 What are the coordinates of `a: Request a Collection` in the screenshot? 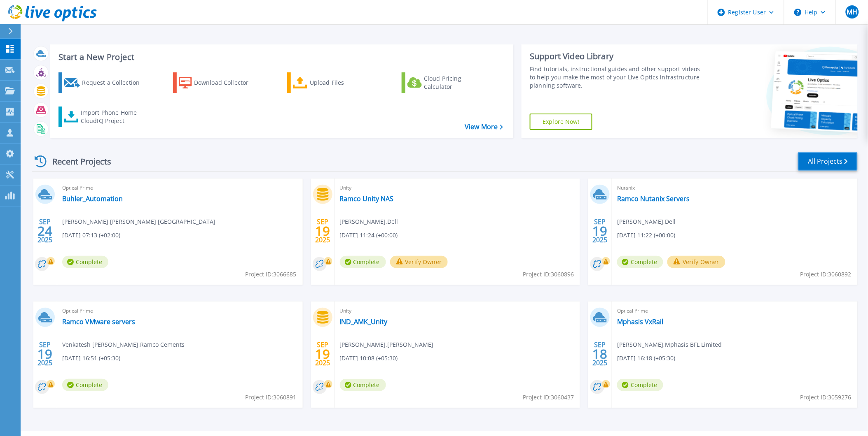 It's located at (104, 83).